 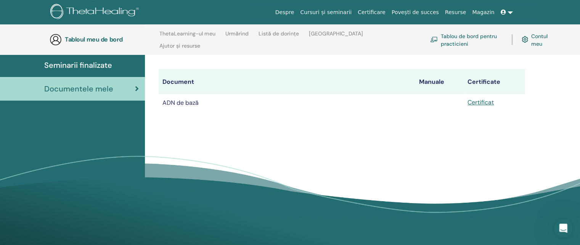 What do you see at coordinates (179, 46) in the screenshot?
I see `font: Ajutor și resurse` at bounding box center [179, 46].